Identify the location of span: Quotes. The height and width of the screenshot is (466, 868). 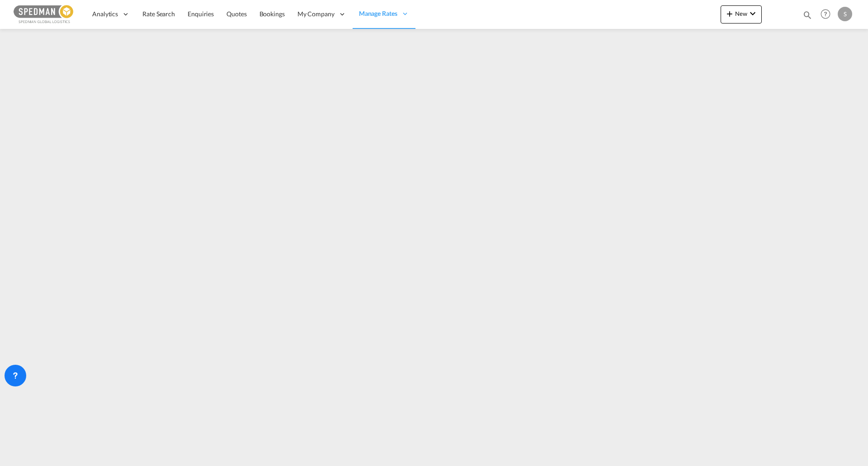
(236, 14).